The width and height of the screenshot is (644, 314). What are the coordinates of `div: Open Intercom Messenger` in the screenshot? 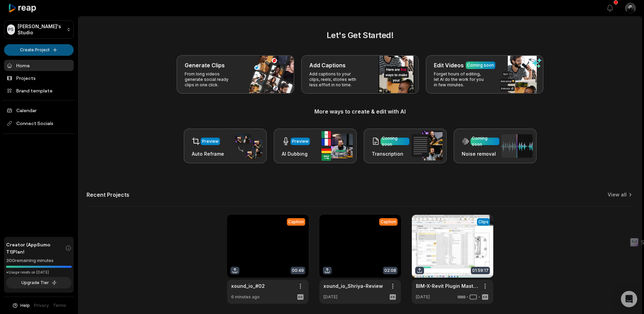 It's located at (629, 299).